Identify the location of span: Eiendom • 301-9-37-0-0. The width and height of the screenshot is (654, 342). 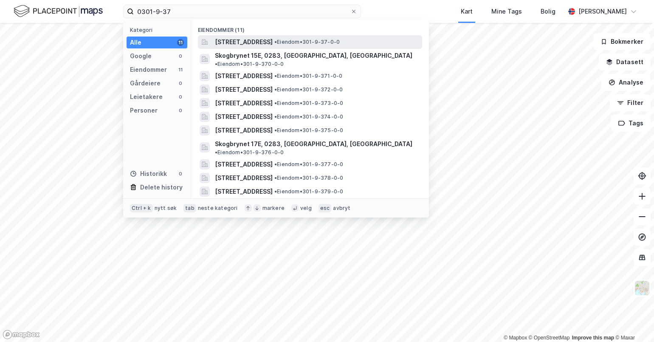
(307, 42).